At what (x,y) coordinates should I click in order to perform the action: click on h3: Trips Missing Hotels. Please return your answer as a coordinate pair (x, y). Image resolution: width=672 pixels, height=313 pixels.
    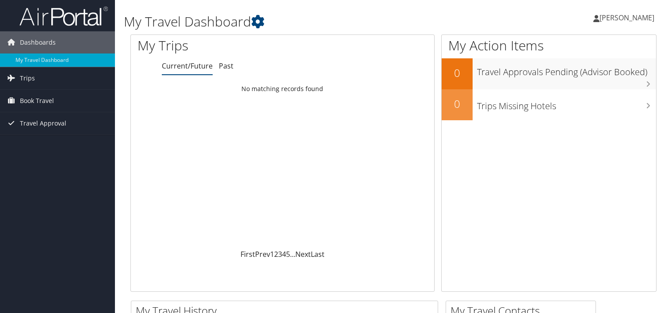
    Looking at the image, I should click on (566, 104).